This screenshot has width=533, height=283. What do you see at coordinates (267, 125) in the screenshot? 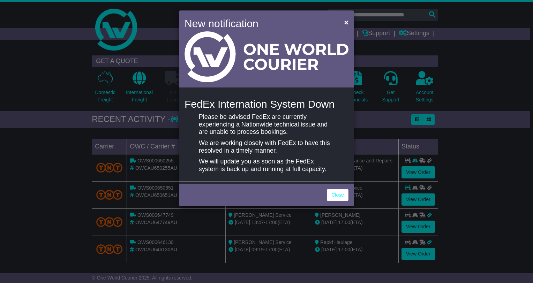
I see `p: Please be advised FedEx are currently experiencing a Nationwide technical issue and are unable to...` at bounding box center [267, 125].